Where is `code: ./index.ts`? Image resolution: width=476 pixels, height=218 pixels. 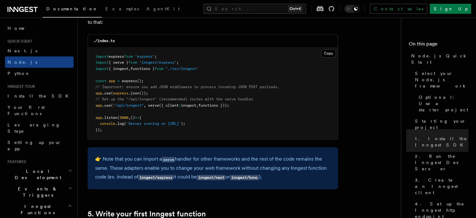 code: ./index.ts is located at coordinates (104, 41).